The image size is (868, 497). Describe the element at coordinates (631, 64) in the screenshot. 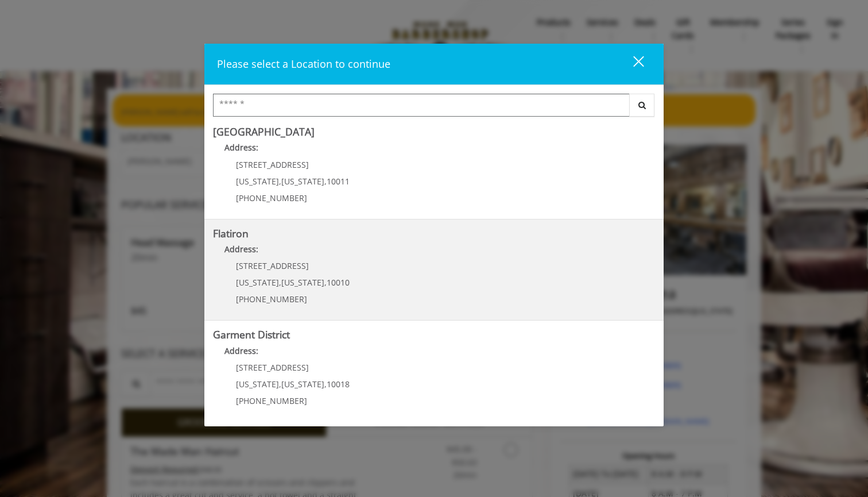

I see `button: close dialog` at that location.